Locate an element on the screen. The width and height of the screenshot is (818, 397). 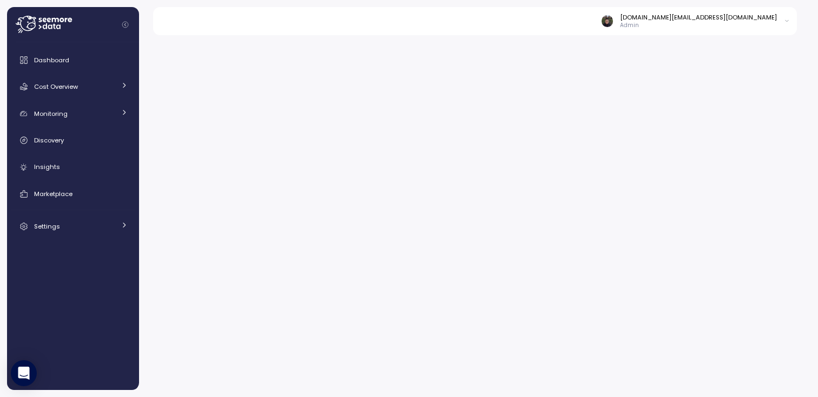
a: Discovery is located at coordinates (73, 140).